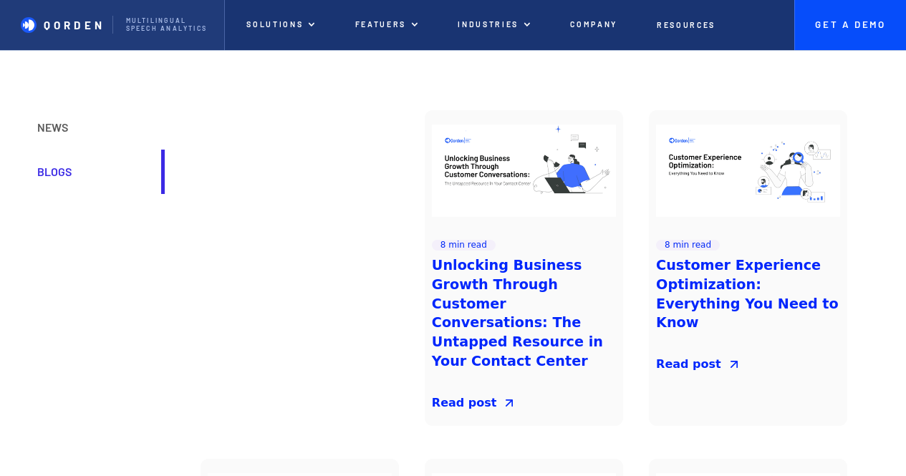  Describe the element at coordinates (594, 24) in the screenshot. I see `p: Company` at that location.